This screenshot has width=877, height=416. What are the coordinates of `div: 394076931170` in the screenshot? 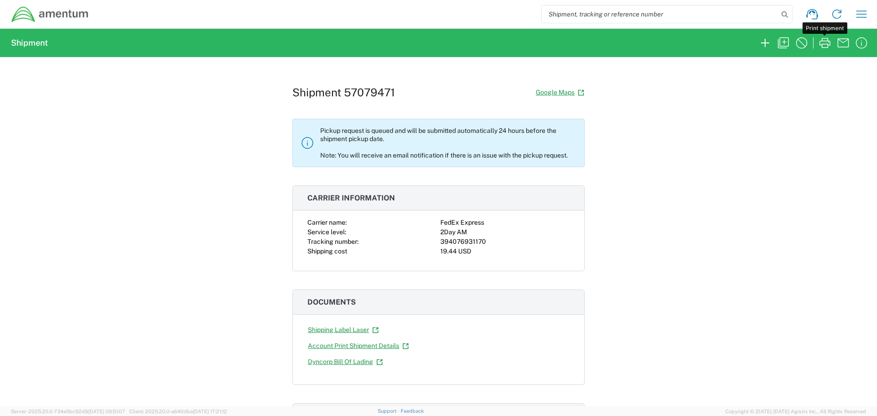 It's located at (504, 242).